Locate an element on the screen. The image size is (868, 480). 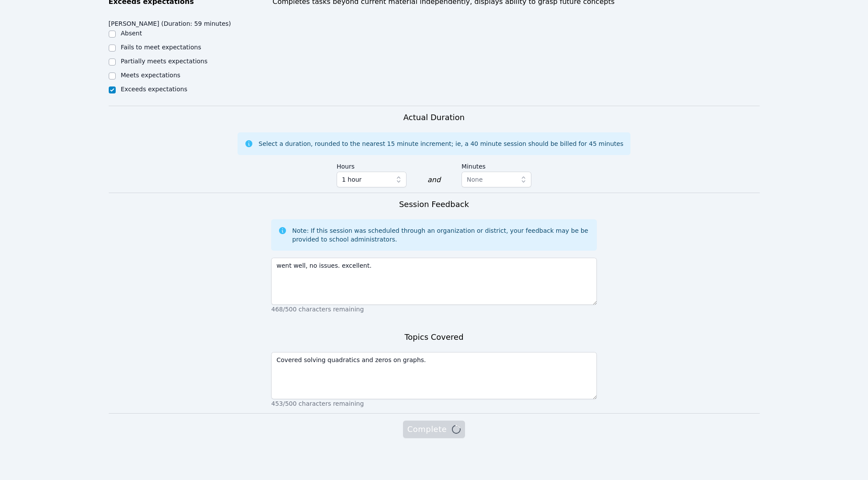
button: 1 hour is located at coordinates (371, 180).